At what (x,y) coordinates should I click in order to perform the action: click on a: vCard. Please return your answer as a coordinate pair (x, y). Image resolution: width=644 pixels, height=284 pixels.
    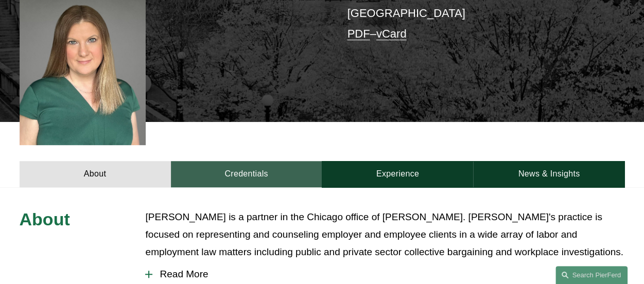
    Looking at the image, I should click on (391, 34).